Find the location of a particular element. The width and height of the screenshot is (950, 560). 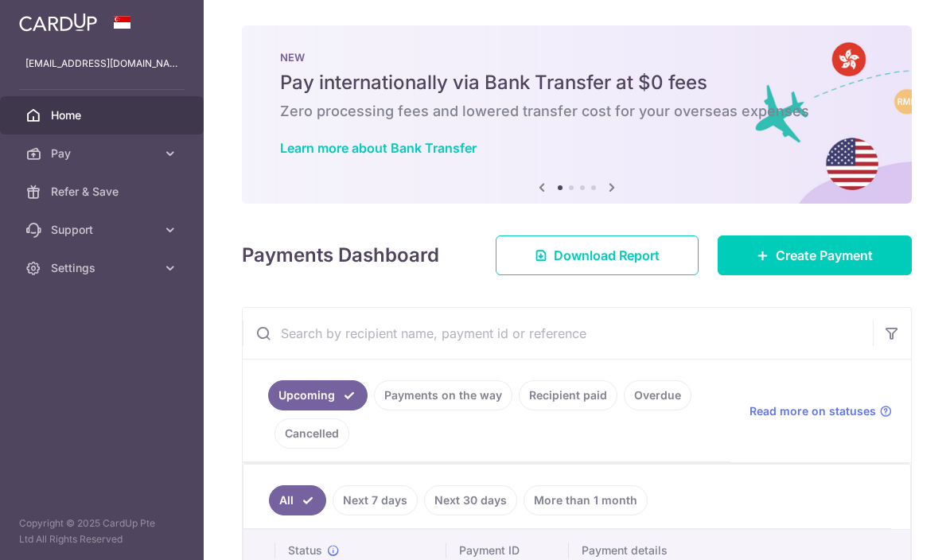

a: Payments on the way is located at coordinates (443, 395).